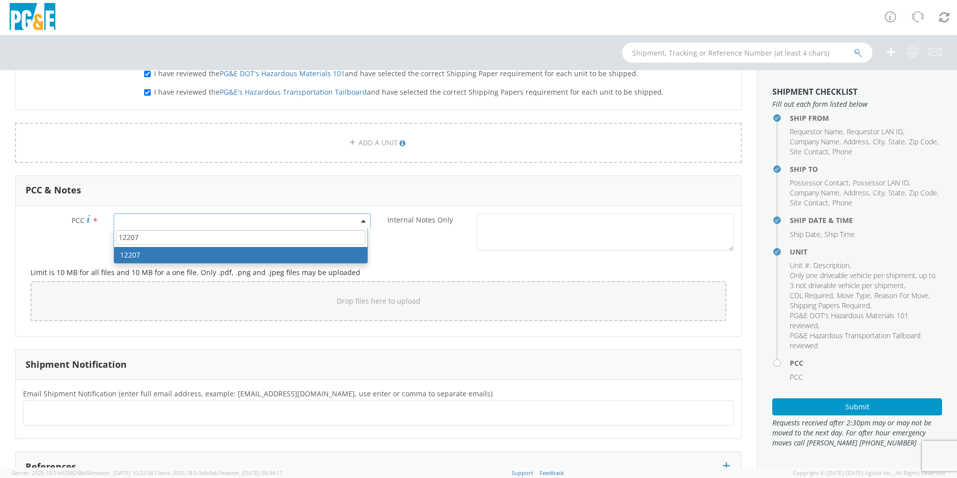 Image resolution: width=957 pixels, height=478 pixels. Describe the element at coordinates (817, 131) in the screenshot. I see `span: Requestor Name` at that location.